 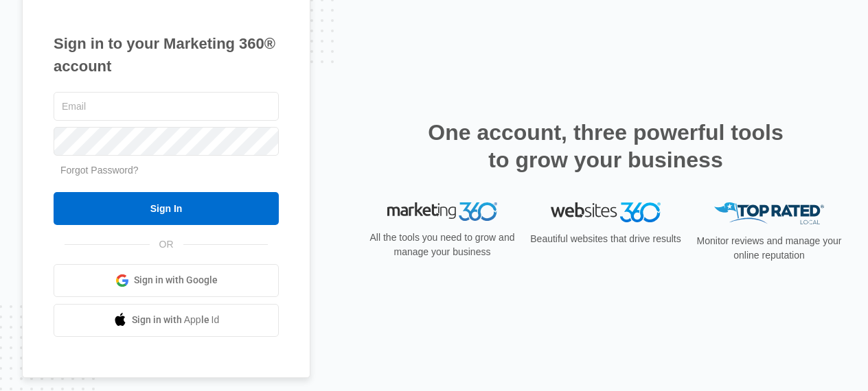 What do you see at coordinates (166, 55) in the screenshot?
I see `h1: Sign in to your Marketing 360® account` at bounding box center [166, 55].